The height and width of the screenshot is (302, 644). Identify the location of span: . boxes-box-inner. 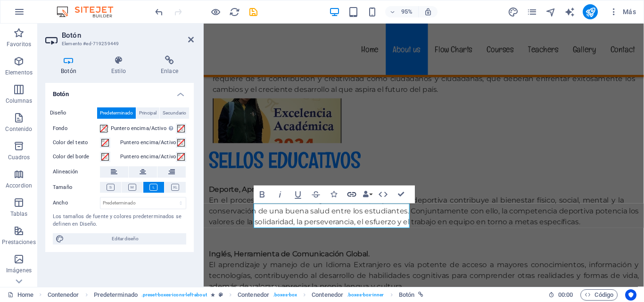
(365, 294).